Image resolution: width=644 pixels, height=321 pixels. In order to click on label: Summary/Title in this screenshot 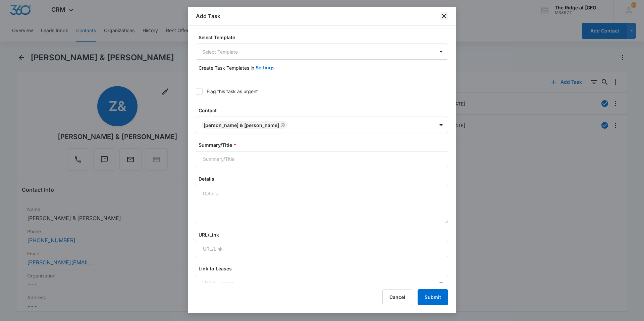, I will do `click(324, 145)`.